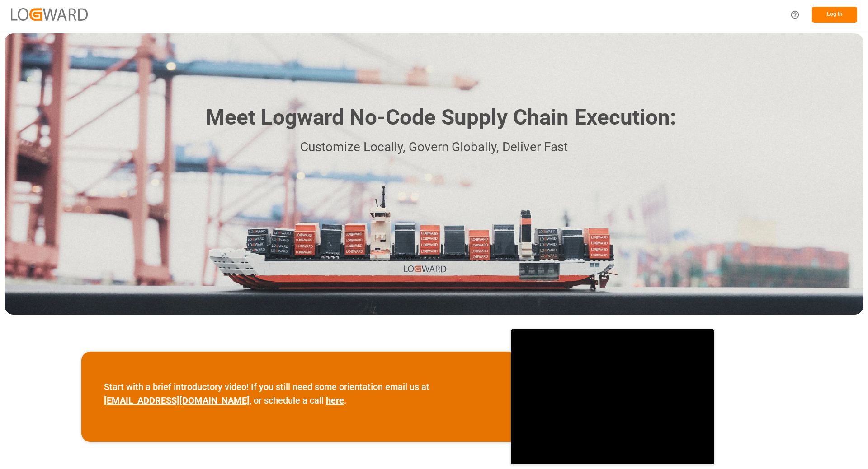 The height and width of the screenshot is (469, 868). What do you see at coordinates (335, 400) in the screenshot?
I see `a: here` at bounding box center [335, 400].